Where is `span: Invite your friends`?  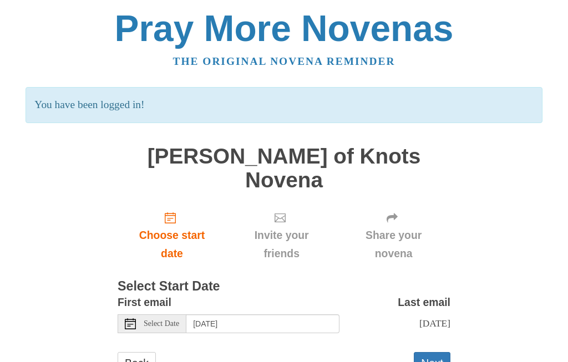 span: Invite your friends is located at coordinates (281, 245).